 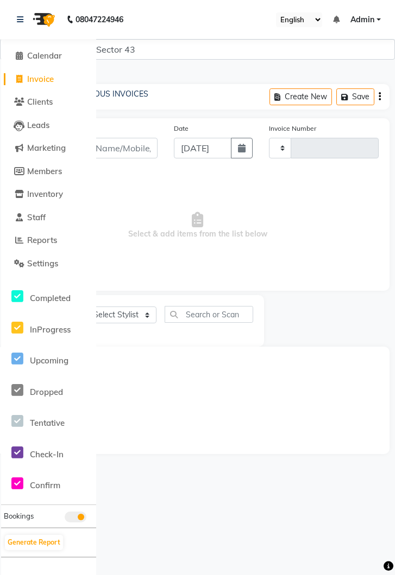 I want to click on span: Settings, so click(x=42, y=263).